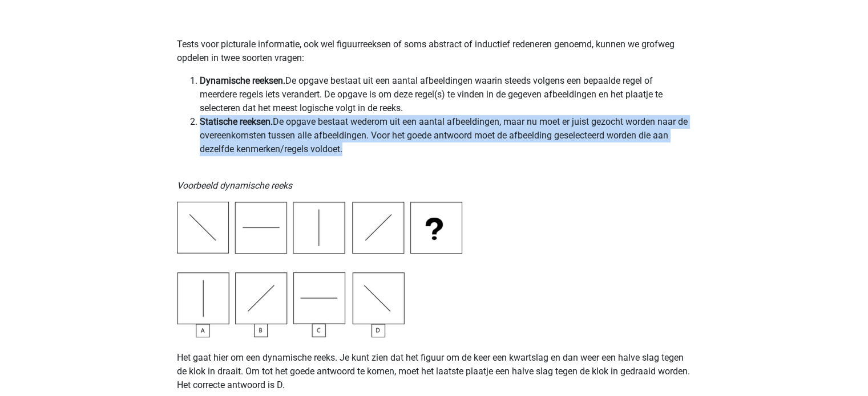 Image resolution: width=868 pixels, height=396 pixels. What do you see at coordinates (446, 95) in the screenshot?
I see `li: De opgave bestaat uit een aantal afbeeldingen waarin steeds volgens een bepaalde regel of meerder...` at bounding box center [446, 95].